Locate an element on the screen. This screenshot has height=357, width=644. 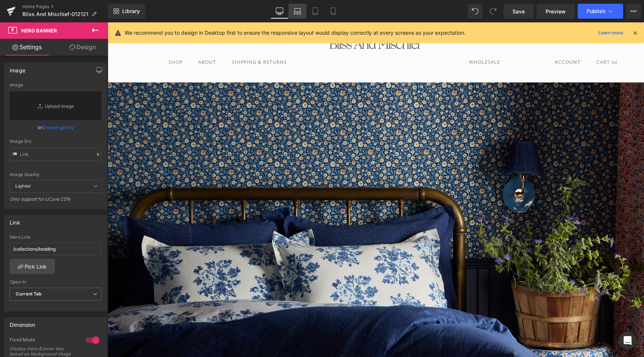
div: or is located at coordinates (56, 127).